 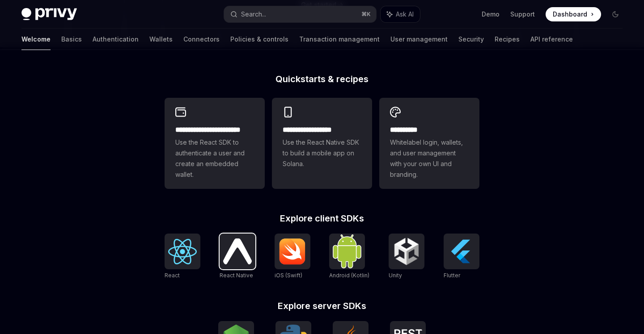 What do you see at coordinates (236, 275) in the screenshot?
I see `span: React Native` at bounding box center [236, 275].